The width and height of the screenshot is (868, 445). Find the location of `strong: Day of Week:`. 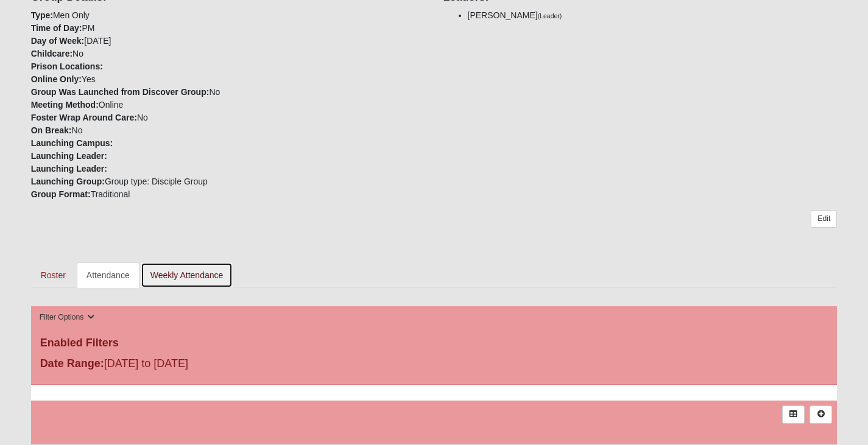

strong: Day of Week: is located at coordinates (58, 41).